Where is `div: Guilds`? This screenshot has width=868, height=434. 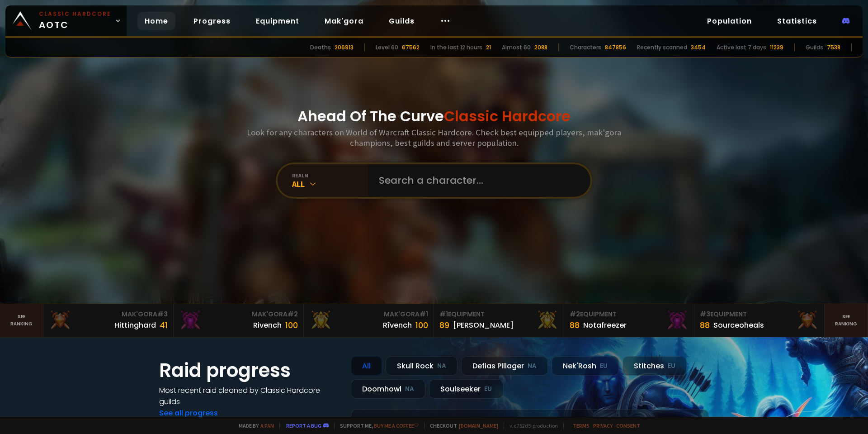
div: Guilds is located at coordinates (814, 48).